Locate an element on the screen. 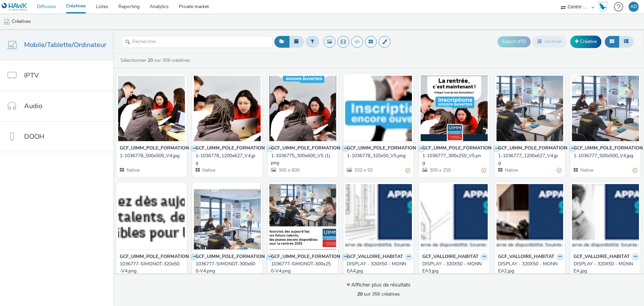  a: 1036777-SIMONOT-320x50-V4.png is located at coordinates (151, 267).